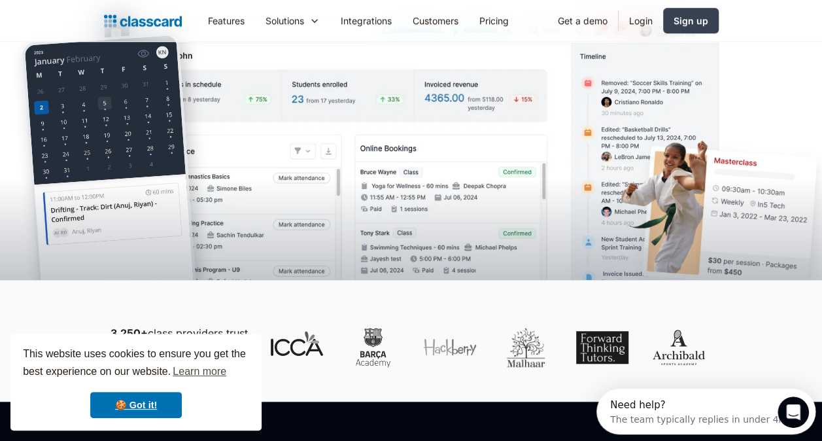 The image size is (822, 441). Describe the element at coordinates (641, 20) in the screenshot. I see `a: Login` at that location.